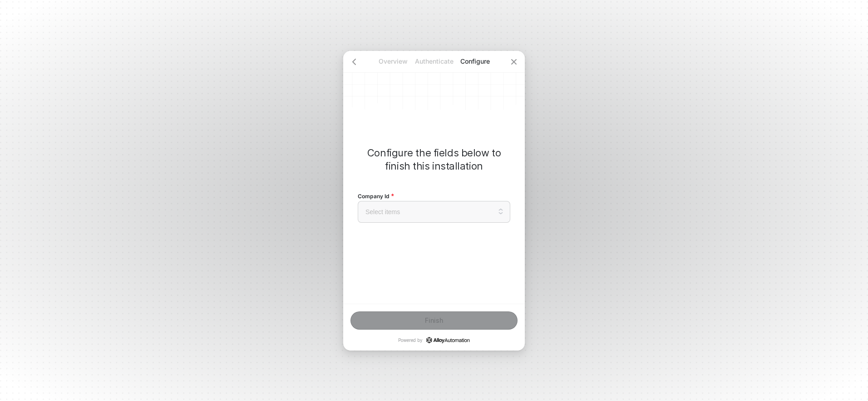 The width and height of the screenshot is (868, 401). What do you see at coordinates (434, 340) in the screenshot?
I see `p: Powered by` at bounding box center [434, 340].